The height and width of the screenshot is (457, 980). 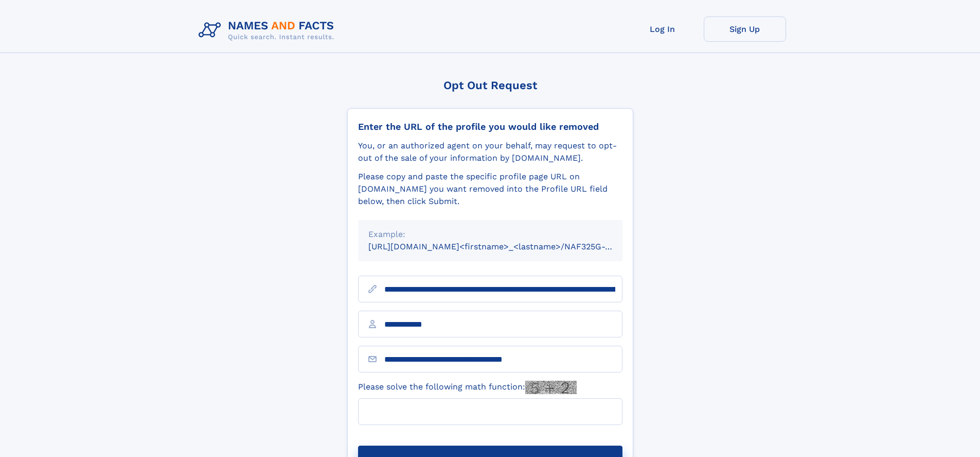 I want to click on div: Enter the URL of the profile you would like removed, so click(x=490, y=127).